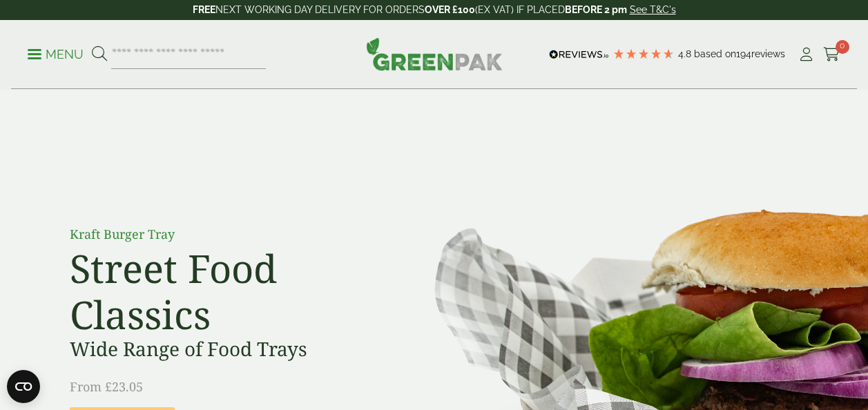  I want to click on span: reviews, so click(768, 54).